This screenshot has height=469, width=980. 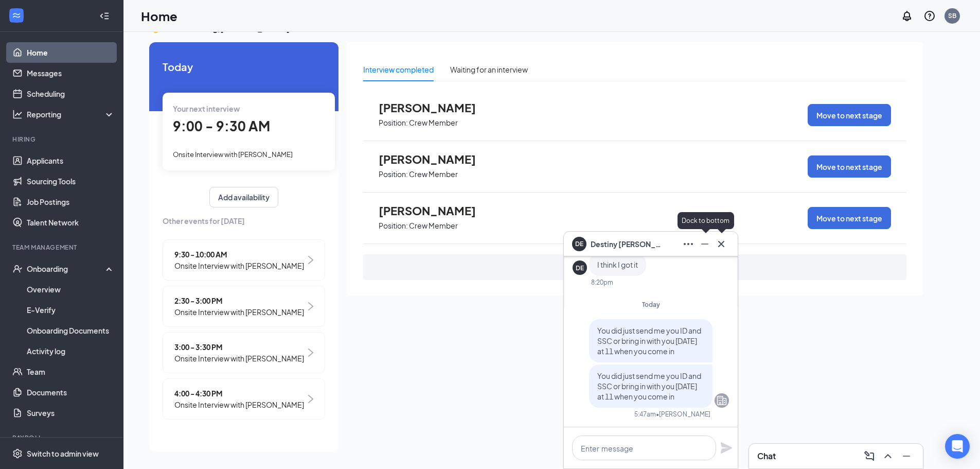 What do you see at coordinates (17, 15) in the screenshot?
I see `svg: WorkstreamLogo` at bounding box center [17, 15].